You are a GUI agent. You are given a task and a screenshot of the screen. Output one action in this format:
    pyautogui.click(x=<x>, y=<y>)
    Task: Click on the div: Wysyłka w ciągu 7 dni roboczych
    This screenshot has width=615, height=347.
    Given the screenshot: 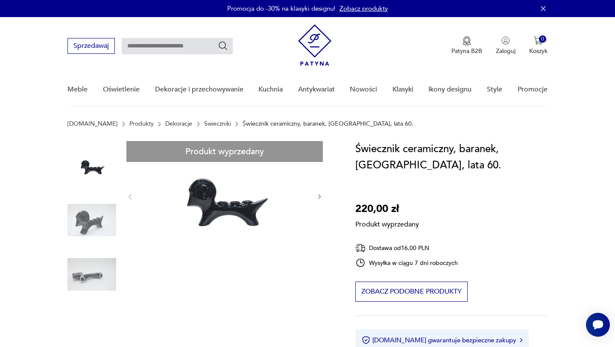 What is the action you would take?
    pyautogui.click(x=407, y=263)
    